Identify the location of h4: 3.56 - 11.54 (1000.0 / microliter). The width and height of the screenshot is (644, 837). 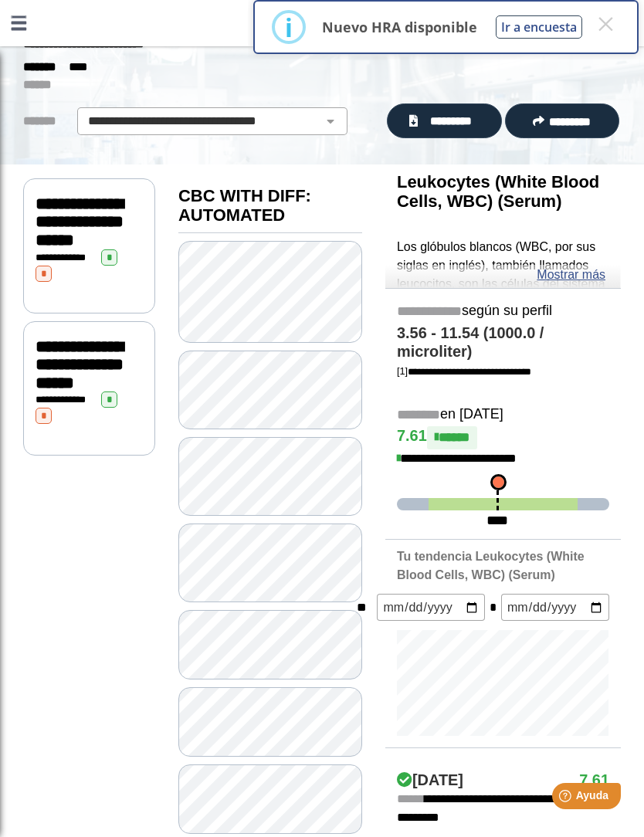
(503, 343).